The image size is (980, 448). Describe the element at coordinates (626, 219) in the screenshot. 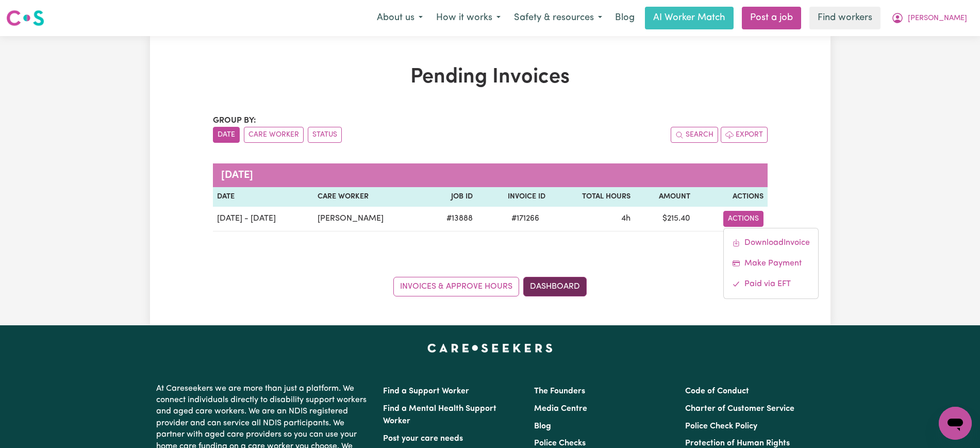

I see `span: 4 hours` at that location.